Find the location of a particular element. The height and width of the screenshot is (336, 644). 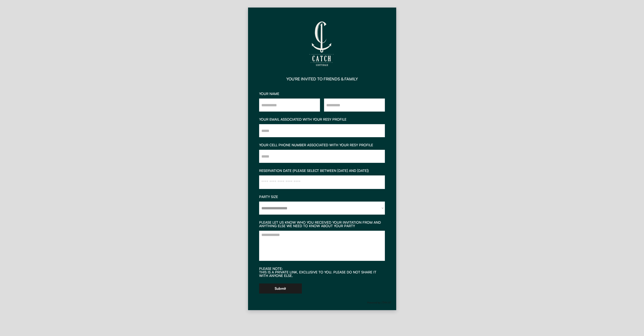

div: YOUR EMAIL ASSOCIATED WITH YOUR RESY PROFILE is located at coordinates (322, 120).